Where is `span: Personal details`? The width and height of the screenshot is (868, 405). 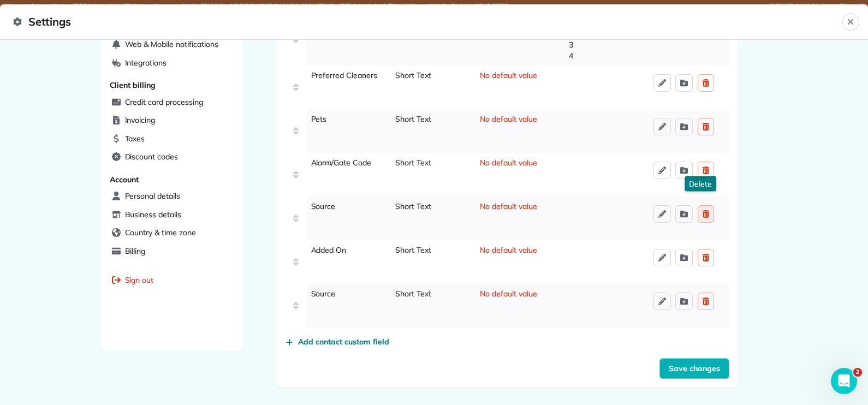
span: Personal details is located at coordinates (152, 196).